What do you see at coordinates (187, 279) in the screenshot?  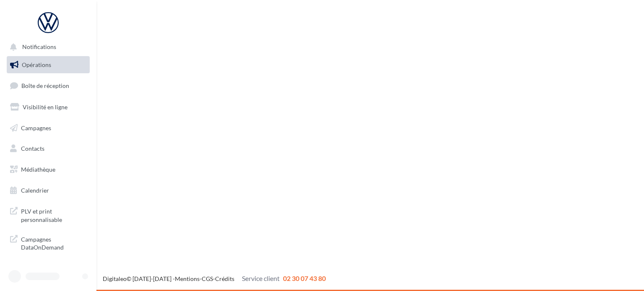 I see `a: Mentions` at bounding box center [187, 279].